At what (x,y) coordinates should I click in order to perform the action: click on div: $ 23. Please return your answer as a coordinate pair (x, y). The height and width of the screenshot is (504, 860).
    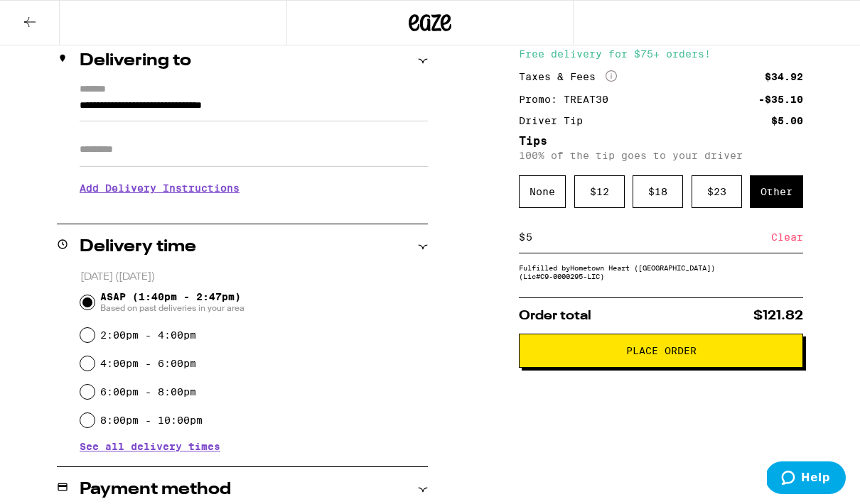
    Looking at the image, I should click on (716, 191).